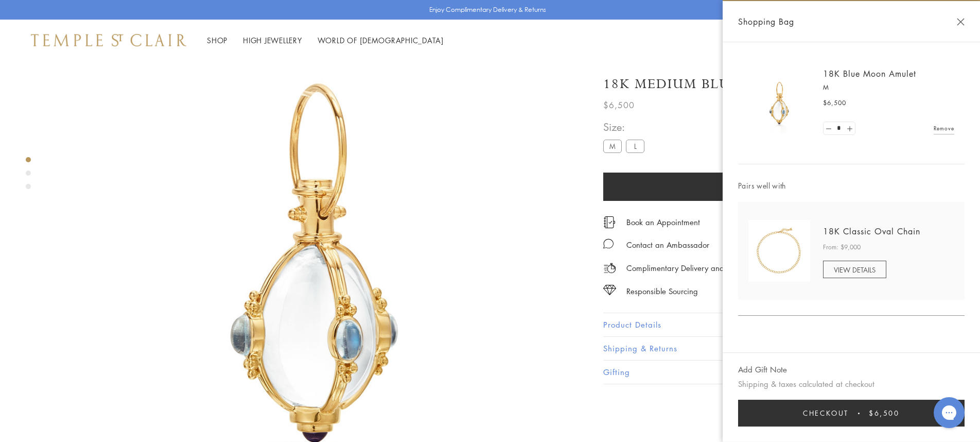  I want to click on a: Book an Appointment, so click(663, 222).